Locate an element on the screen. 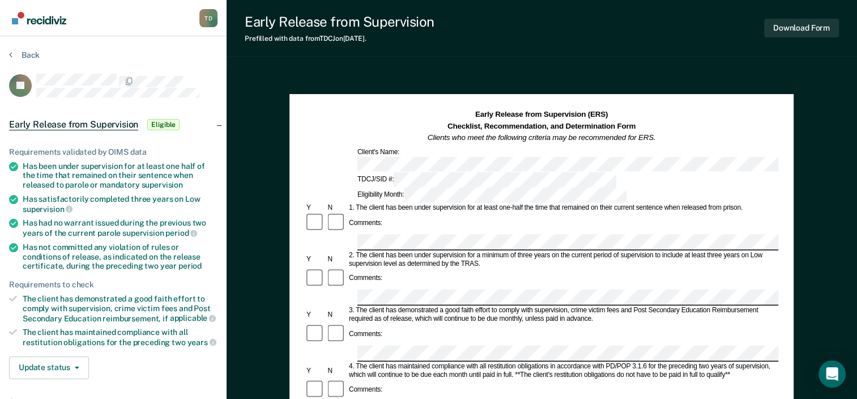 This screenshot has width=857, height=399. span: applicable is located at coordinates (193, 318).